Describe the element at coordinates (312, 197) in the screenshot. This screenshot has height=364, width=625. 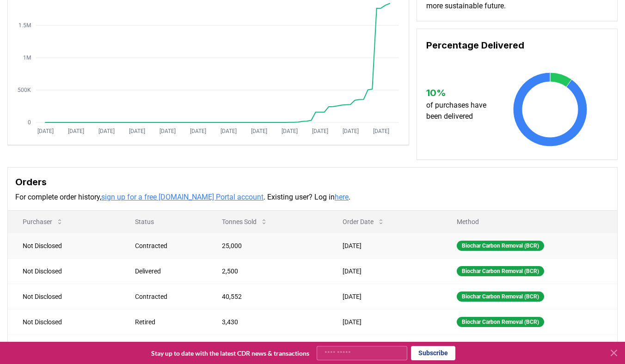
I see `p: For complete order history, . Existing user? Log in .` at that location.